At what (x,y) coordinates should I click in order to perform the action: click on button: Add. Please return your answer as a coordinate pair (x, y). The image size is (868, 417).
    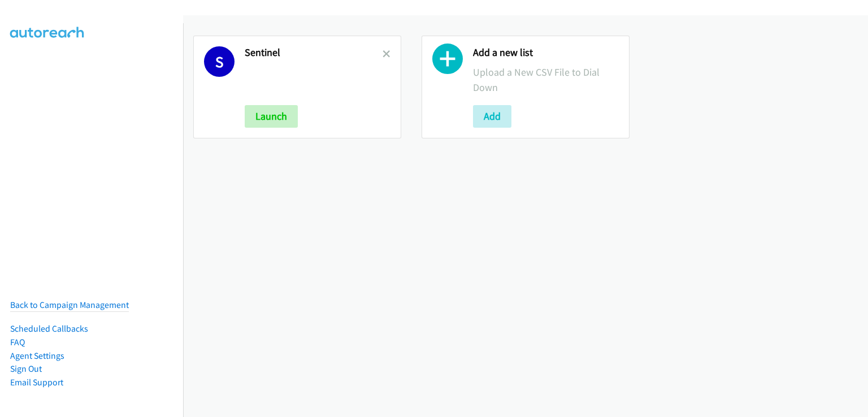
    Looking at the image, I should click on (492, 116).